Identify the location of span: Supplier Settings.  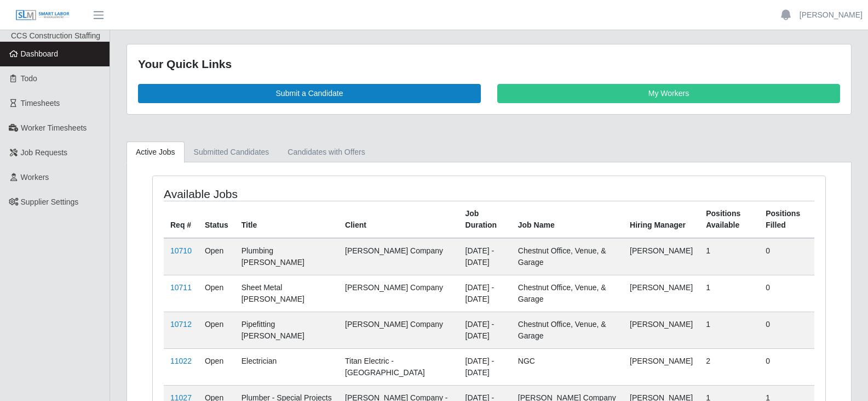
(50, 202).